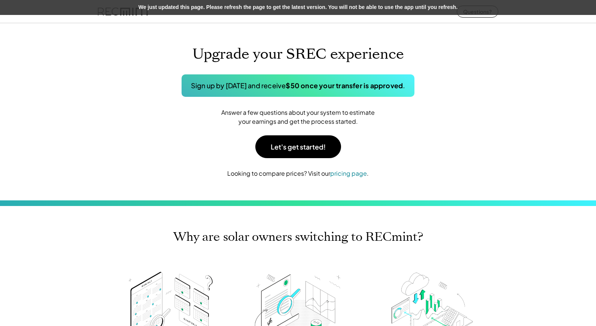  Describe the element at coordinates (348, 173) in the screenshot. I see `font: pricing page` at that location.